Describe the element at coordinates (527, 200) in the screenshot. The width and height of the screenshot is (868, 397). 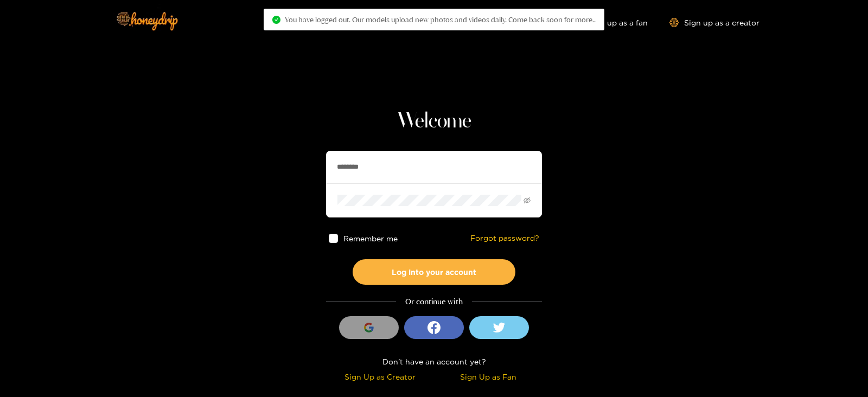
I see `span: eye-invisible` at that location.